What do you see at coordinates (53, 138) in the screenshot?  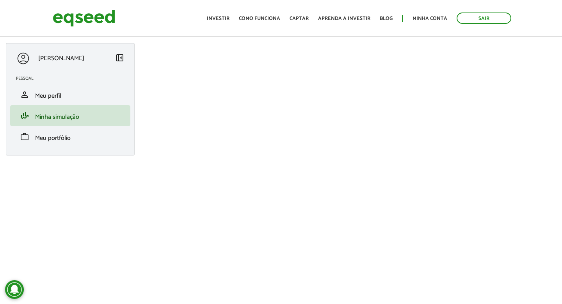 I see `span: Meu portfólio` at bounding box center [53, 138].